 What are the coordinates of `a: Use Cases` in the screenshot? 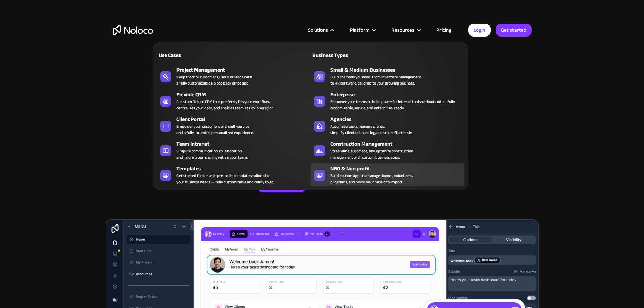 It's located at (233, 55).